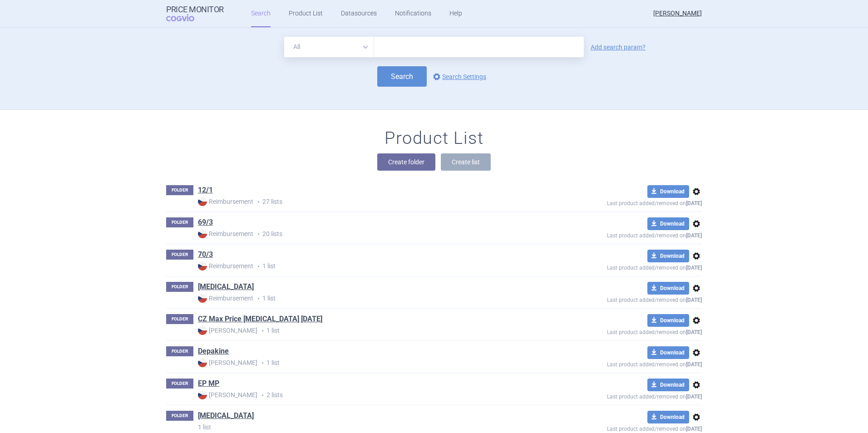 The image size is (868, 433). What do you see at coordinates (206, 223) in the screenshot?
I see `h1: 69/3` at bounding box center [206, 223].